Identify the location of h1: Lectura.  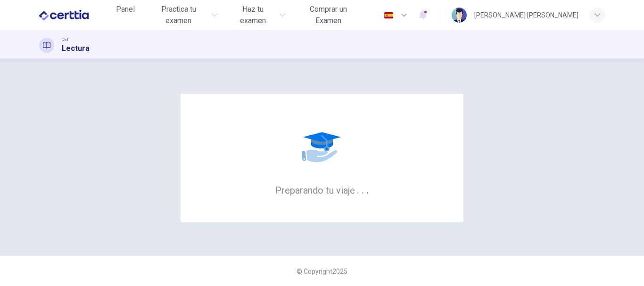
(76, 49).